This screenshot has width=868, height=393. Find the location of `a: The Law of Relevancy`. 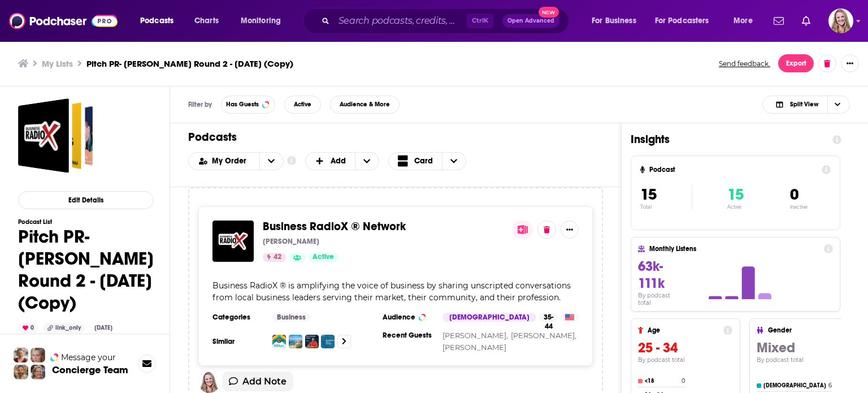

a: The Law of Relevancy is located at coordinates (279, 341).